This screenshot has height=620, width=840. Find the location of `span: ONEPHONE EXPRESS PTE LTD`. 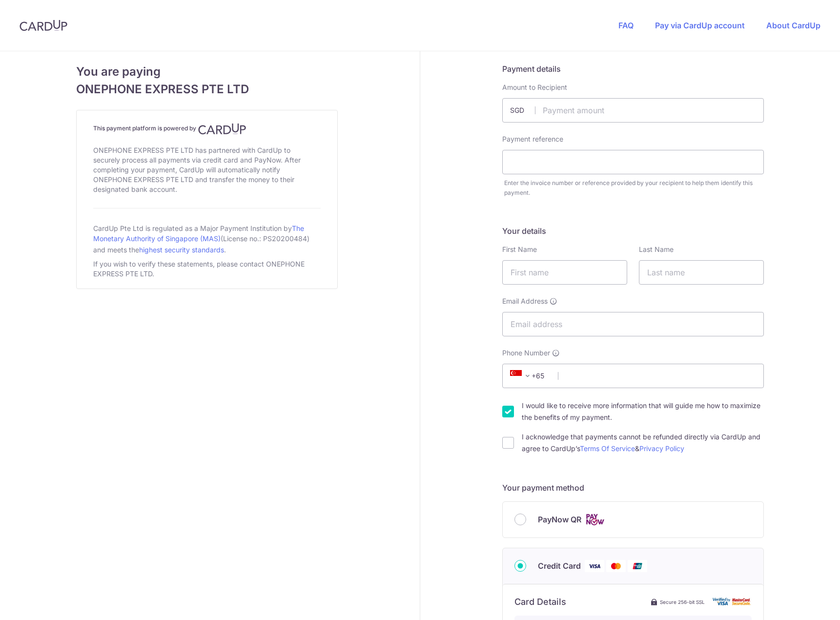

span: ONEPHONE EXPRESS PTE LTD is located at coordinates (207, 89).